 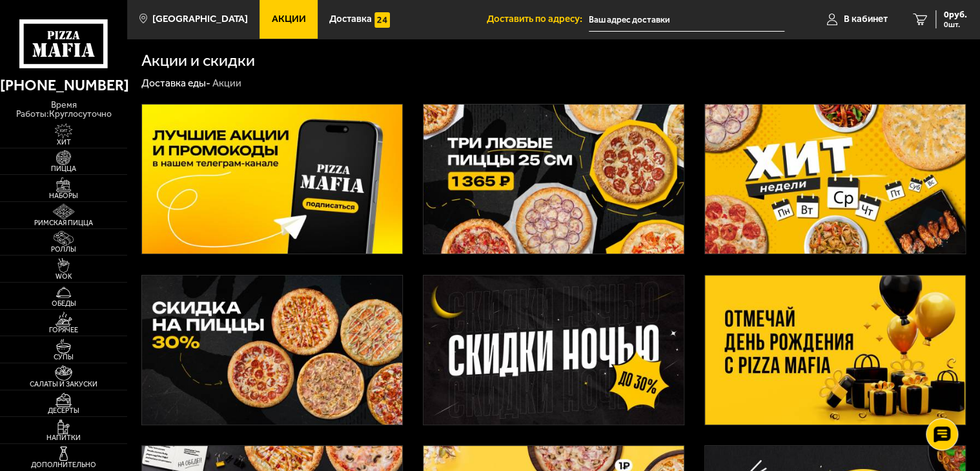 What do you see at coordinates (176, 82) in the screenshot?
I see `a: Доставка еды-` at bounding box center [176, 82].